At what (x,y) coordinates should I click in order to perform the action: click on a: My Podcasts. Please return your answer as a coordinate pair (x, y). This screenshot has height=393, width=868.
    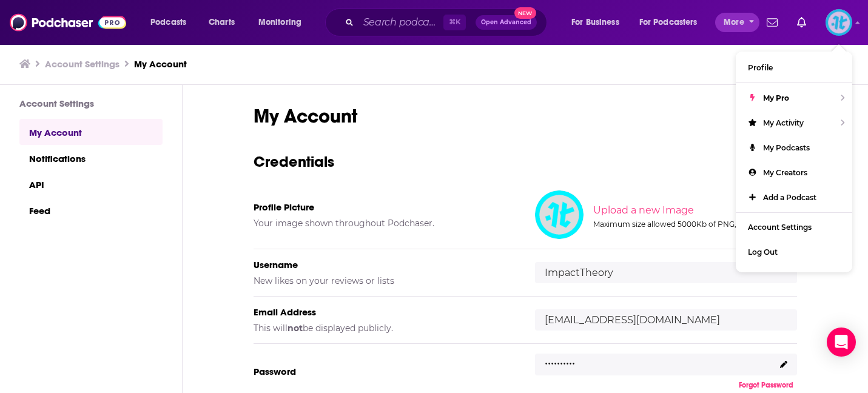
    Looking at the image, I should click on (794, 148).